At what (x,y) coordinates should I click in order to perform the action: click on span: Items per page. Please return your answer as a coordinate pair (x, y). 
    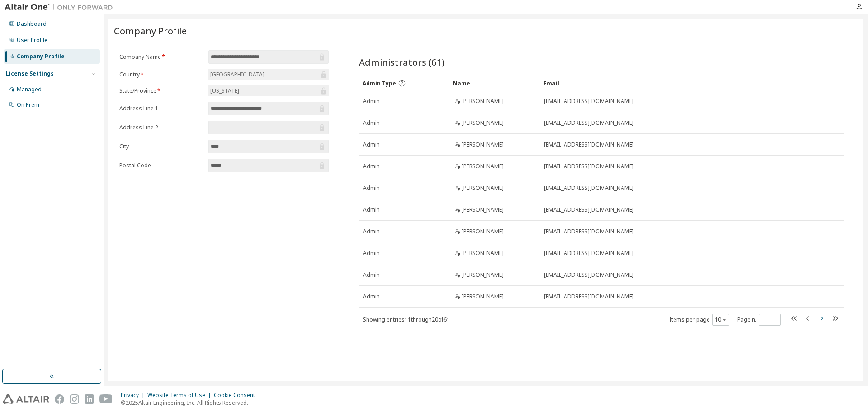
    Looking at the image, I should click on (699, 320).